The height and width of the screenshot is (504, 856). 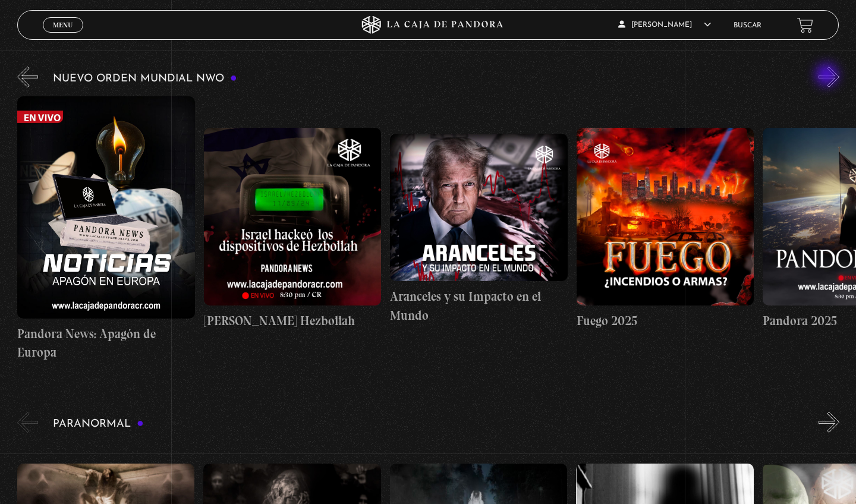 I want to click on h4: Pandora News: Apagón de Europa, so click(x=106, y=343).